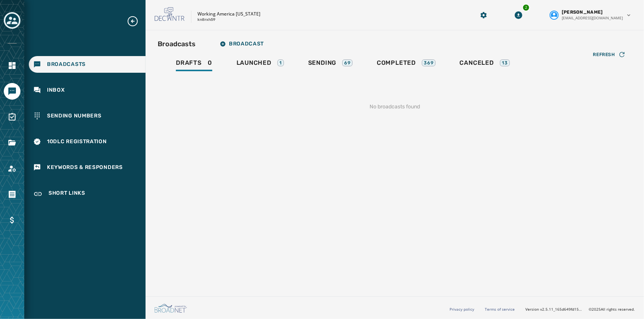 The image size is (644, 319). What do you see at coordinates (87, 90) in the screenshot?
I see `a: Navigate to Inbox` at bounding box center [87, 90].